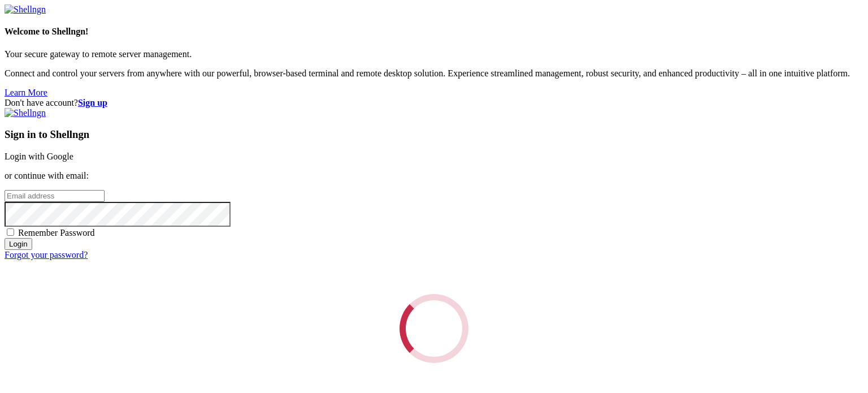 The width and height of the screenshot is (868, 393). What do you see at coordinates (434, 176) in the screenshot?
I see `p: or continue with email:` at bounding box center [434, 176].